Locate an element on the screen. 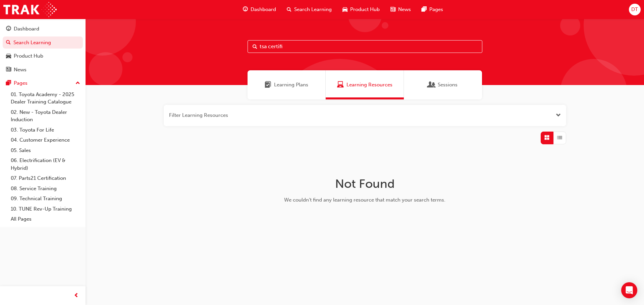  a: Search Learning is located at coordinates (42, 42).